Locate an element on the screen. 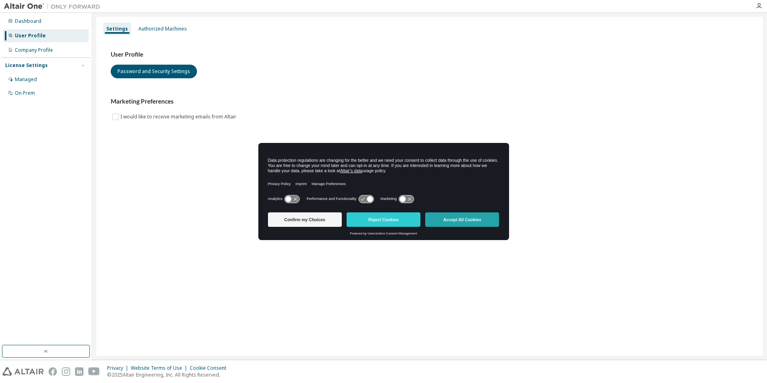  img: altair_logo.svg is located at coordinates (23, 371).